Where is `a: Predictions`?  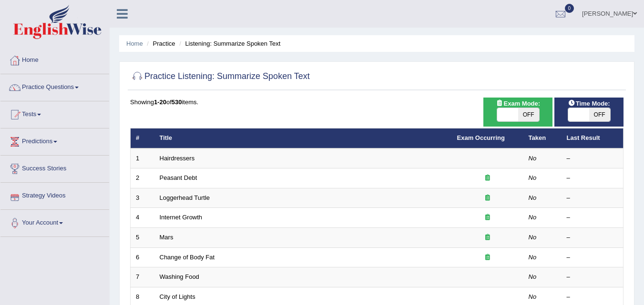 a: Predictions is located at coordinates (54, 140).